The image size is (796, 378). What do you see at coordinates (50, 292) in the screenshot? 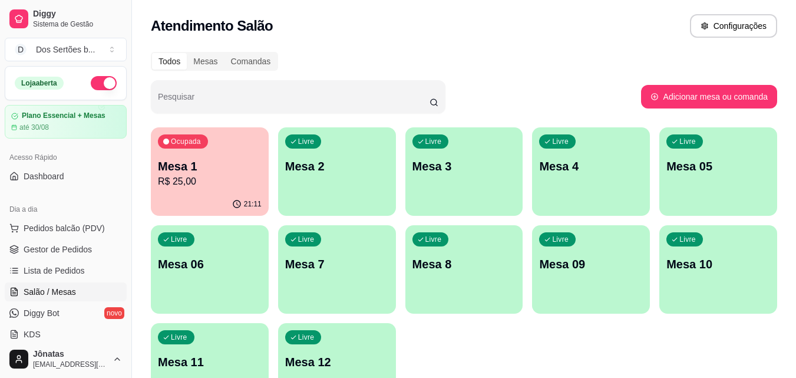
I see `span: Salão / Mesas` at bounding box center [50, 292].